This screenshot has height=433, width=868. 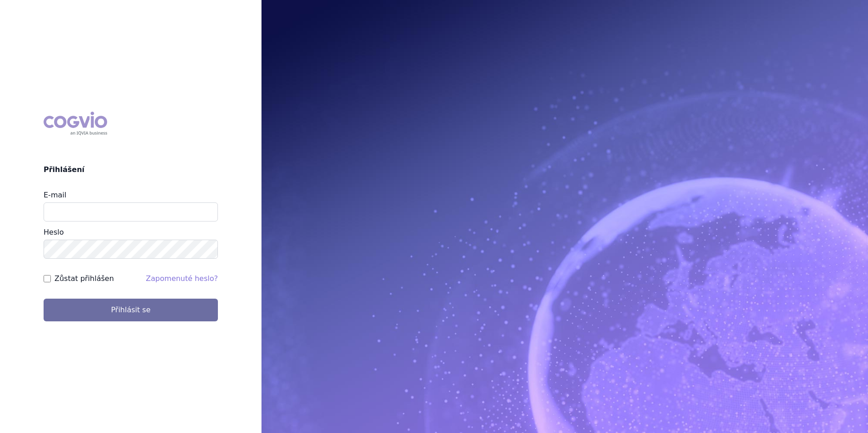 What do you see at coordinates (131, 170) in the screenshot?
I see `h2: Přihlášení` at bounding box center [131, 170].